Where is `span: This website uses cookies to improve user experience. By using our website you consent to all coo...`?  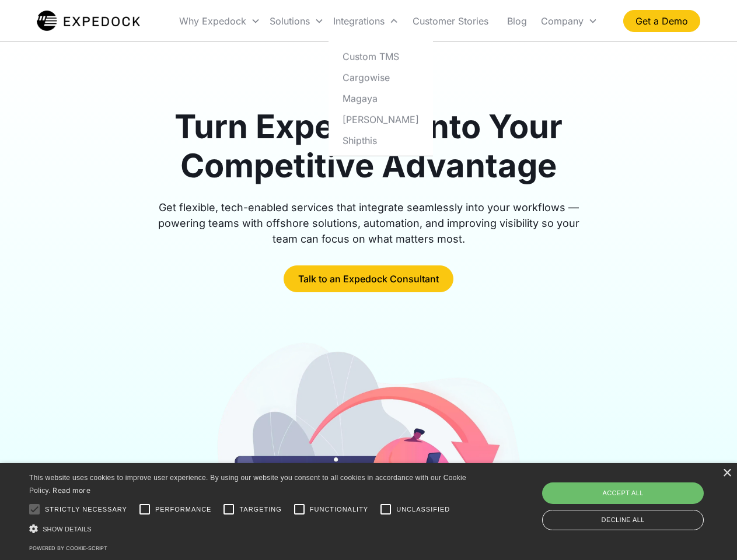
span: This website uses cookies to improve user experience. By using our website you consent to all coo... is located at coordinates (247, 484).